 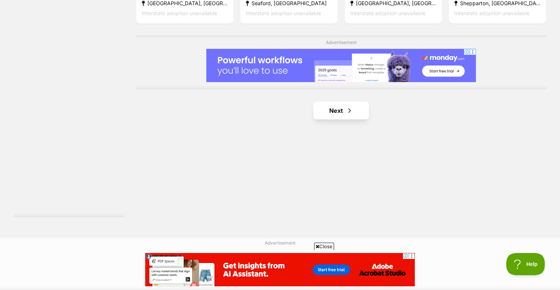 What do you see at coordinates (341, 111) in the screenshot?
I see `a: Next page` at bounding box center [341, 111].